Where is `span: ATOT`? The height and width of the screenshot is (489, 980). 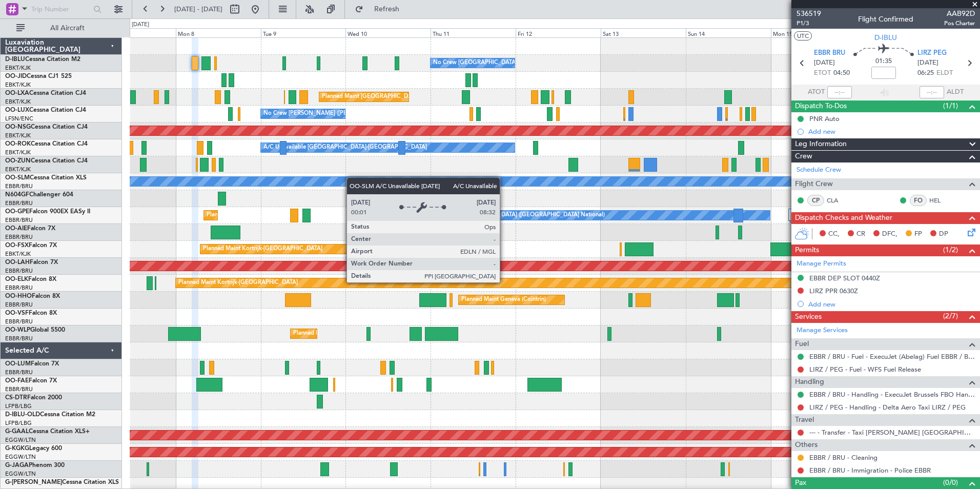
span: ATOT is located at coordinates (816, 92).